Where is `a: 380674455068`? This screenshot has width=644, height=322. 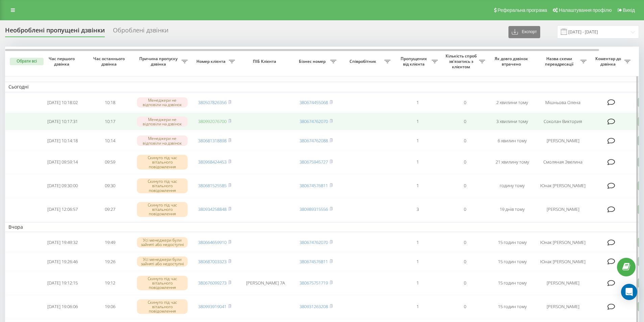 a: 380674455068 is located at coordinates (314, 103).